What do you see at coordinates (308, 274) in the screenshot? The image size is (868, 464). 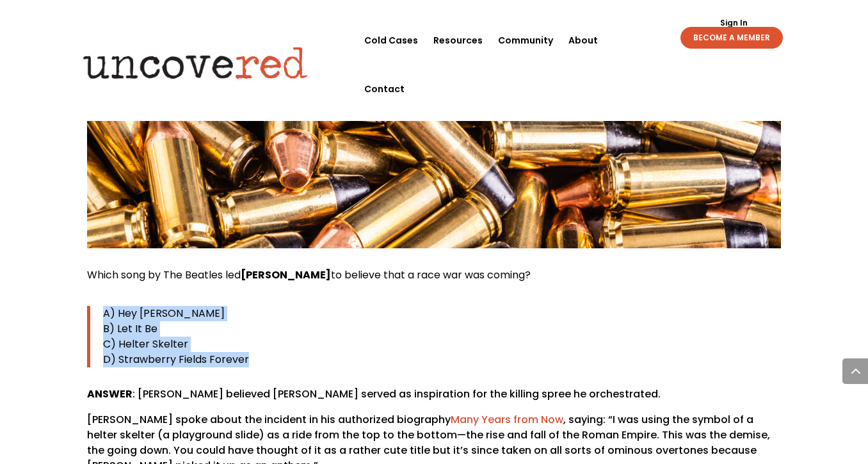 I see `span: Which song by The Beatles led to believe that a race war was coming?` at bounding box center [308, 274].